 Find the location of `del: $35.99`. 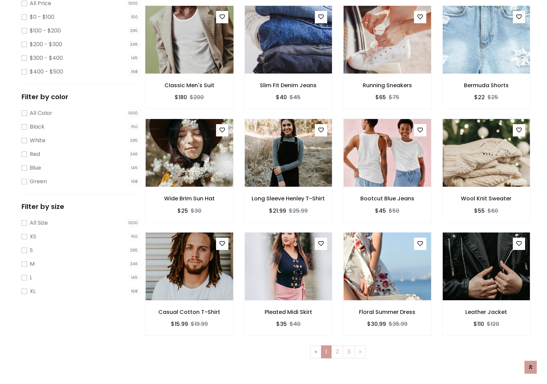

del: $35.99 is located at coordinates (398, 324).